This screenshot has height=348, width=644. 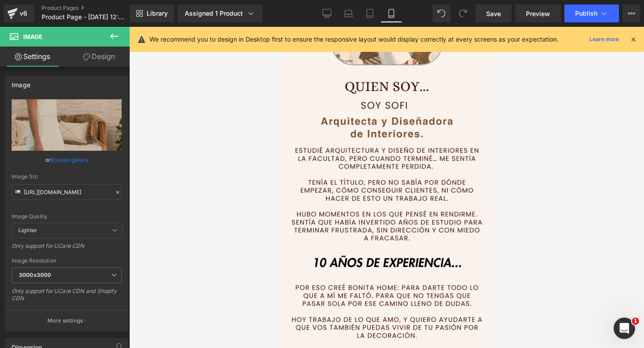 What do you see at coordinates (35, 275) in the screenshot?
I see `b: 3000x3000` at bounding box center [35, 275].